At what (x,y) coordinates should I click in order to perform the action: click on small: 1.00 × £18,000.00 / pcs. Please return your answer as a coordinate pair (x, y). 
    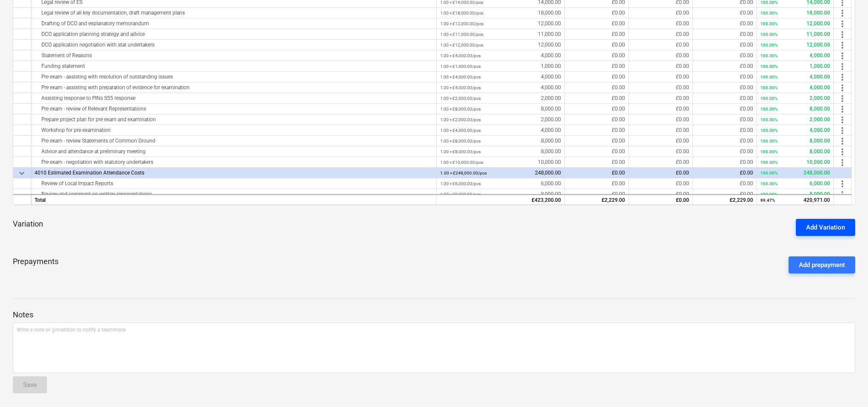
    Looking at the image, I should click on (461, 13).